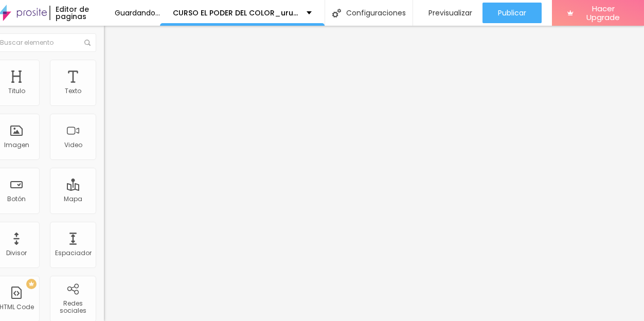 The height and width of the screenshot is (321, 644). I want to click on div: Video, so click(73, 145).